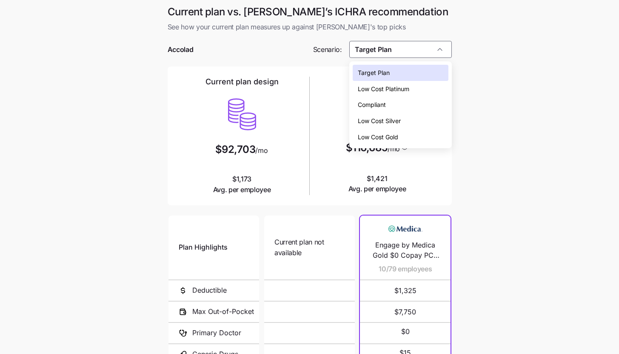 The image size is (619, 354). I want to click on span: Low Cost Silver, so click(379, 121).